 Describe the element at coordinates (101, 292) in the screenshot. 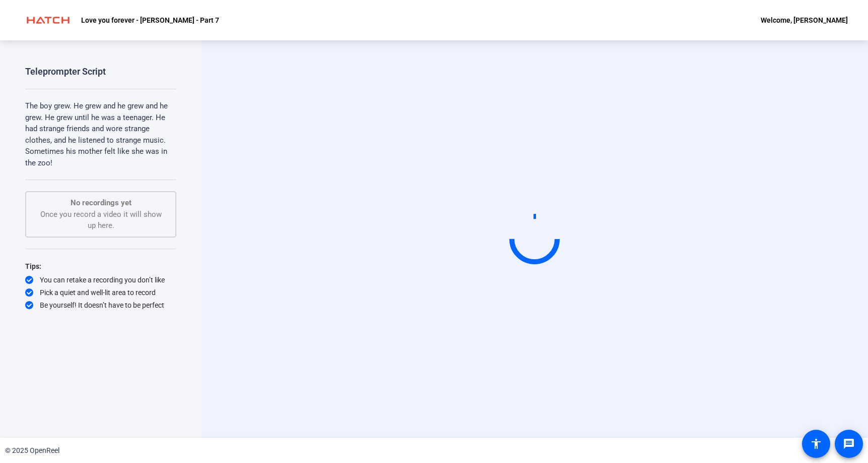

I see `div: Pick a quiet and well-lit area to record` at that location.